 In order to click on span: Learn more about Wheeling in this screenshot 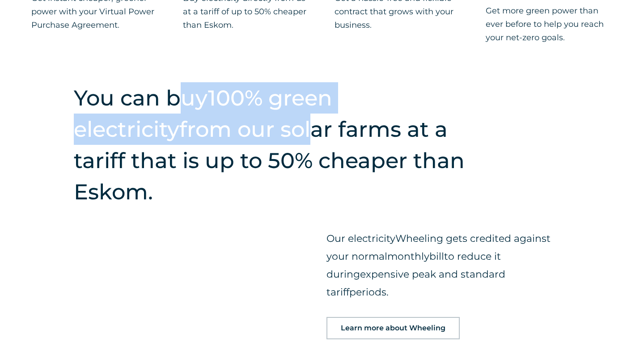, I will do `click(393, 328)`.